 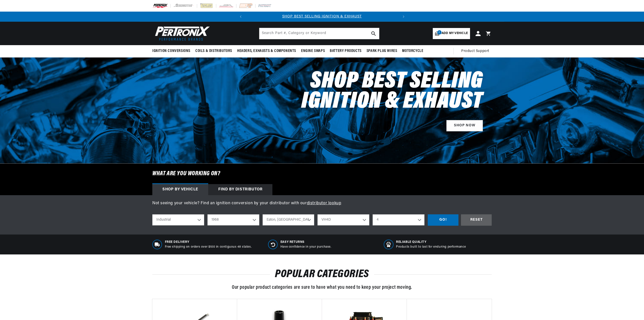 I want to click on span: Spark Plug Wires, so click(x=382, y=51).